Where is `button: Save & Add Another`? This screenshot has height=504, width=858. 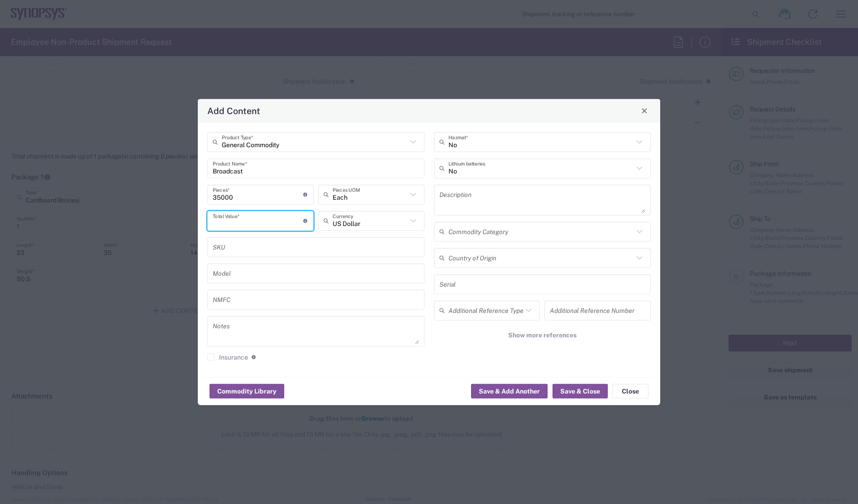
button: Save & Add Another is located at coordinates (510, 391).